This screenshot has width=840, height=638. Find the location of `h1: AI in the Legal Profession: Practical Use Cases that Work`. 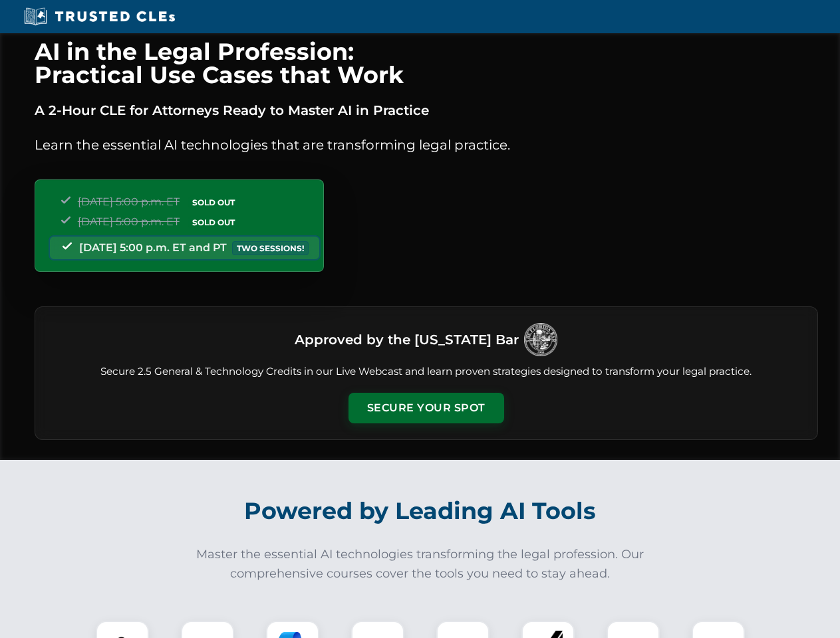

h1: AI in the Legal Profession: Practical Use Cases that Work is located at coordinates (426, 63).